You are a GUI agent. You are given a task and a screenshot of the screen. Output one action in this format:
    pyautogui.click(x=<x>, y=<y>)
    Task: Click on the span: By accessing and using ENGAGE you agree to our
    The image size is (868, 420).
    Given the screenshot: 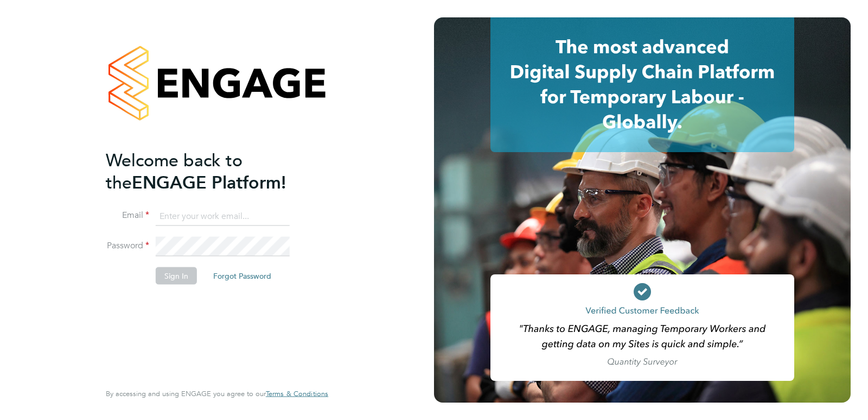 What is the action you would take?
    pyautogui.click(x=217, y=393)
    